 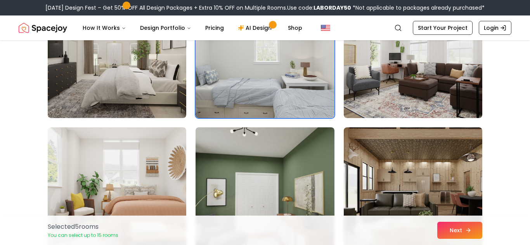 What do you see at coordinates (43, 28) in the screenshot?
I see `a: Spacejoy` at bounding box center [43, 28].